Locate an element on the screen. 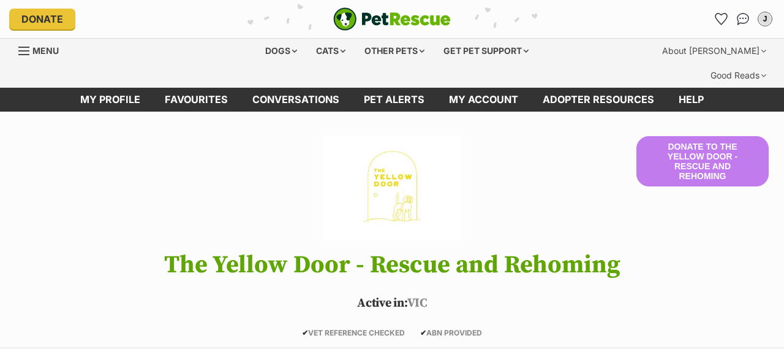  img: logo-e224e6f780fb5917bec1dbf3a21bbac754714ae5b6737aabdf751b685950b380.svg is located at coordinates (392, 19).